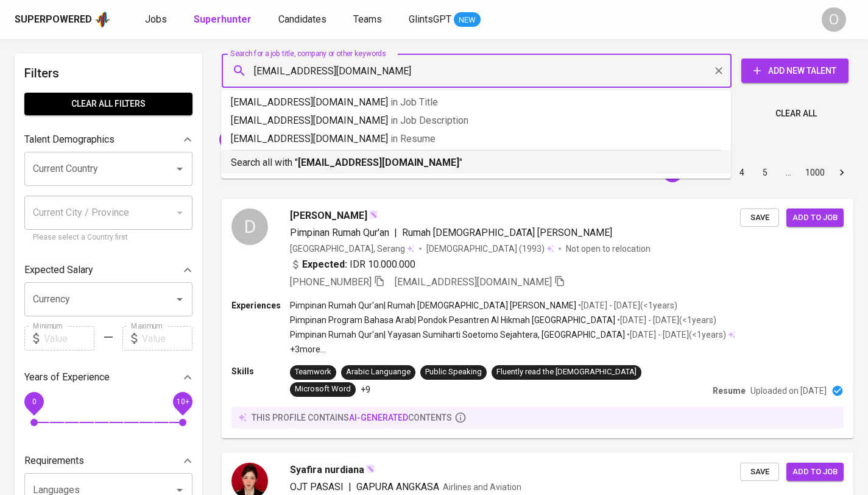 Image resolution: width=868 pixels, height=495 pixels. I want to click on div: Microsoft Word, so click(323, 389).